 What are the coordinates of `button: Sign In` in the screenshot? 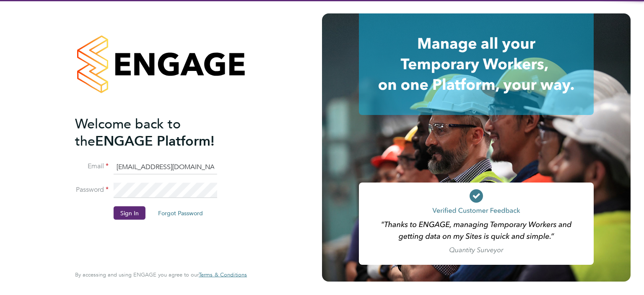 It's located at (130, 213).